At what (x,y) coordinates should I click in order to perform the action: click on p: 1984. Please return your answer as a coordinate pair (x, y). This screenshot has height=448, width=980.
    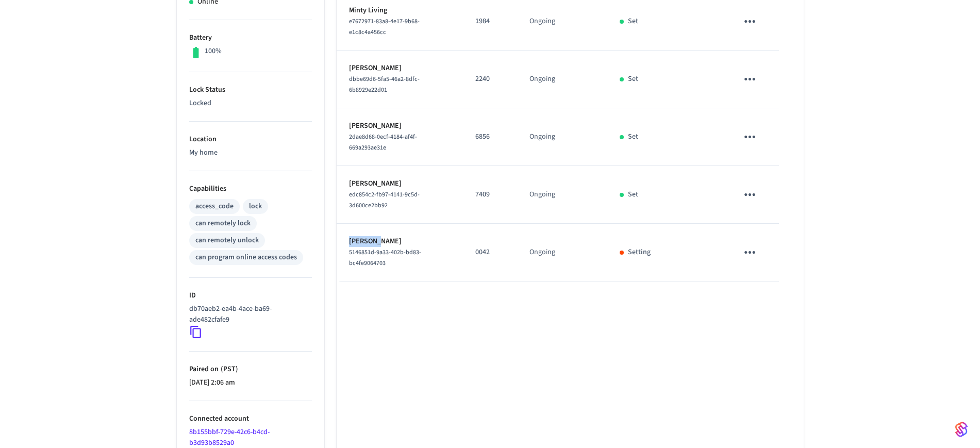
    Looking at the image, I should click on (490, 21).